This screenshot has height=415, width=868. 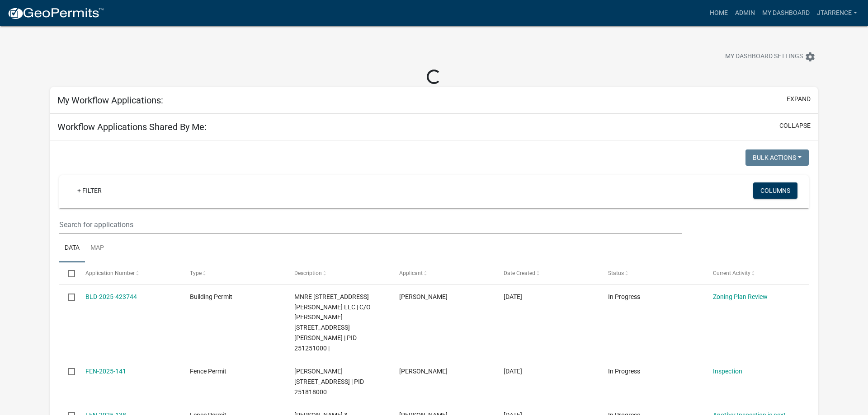 What do you see at coordinates (110, 100) in the screenshot?
I see `h5: My Workflow Applications:` at bounding box center [110, 100].